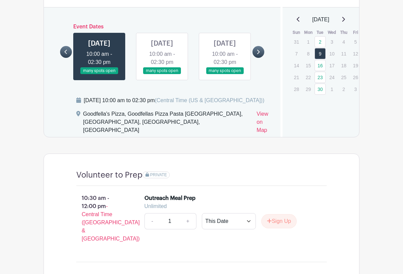 This screenshot has height=274, width=403. I want to click on th: Mon, so click(308, 33).